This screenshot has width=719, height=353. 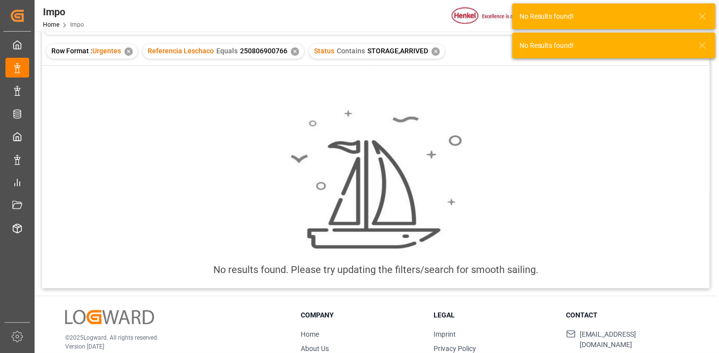 I want to click on span: Contains, so click(x=350, y=51).